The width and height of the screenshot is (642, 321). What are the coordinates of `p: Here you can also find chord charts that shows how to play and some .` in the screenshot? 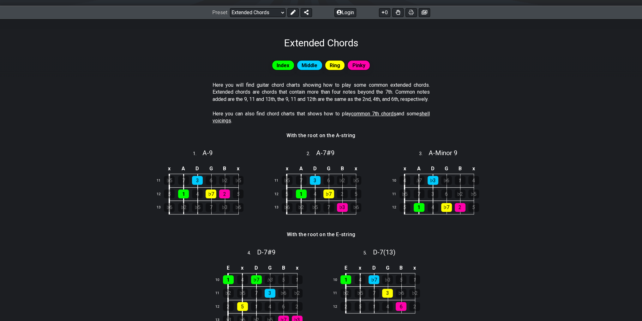 It's located at (321, 117).